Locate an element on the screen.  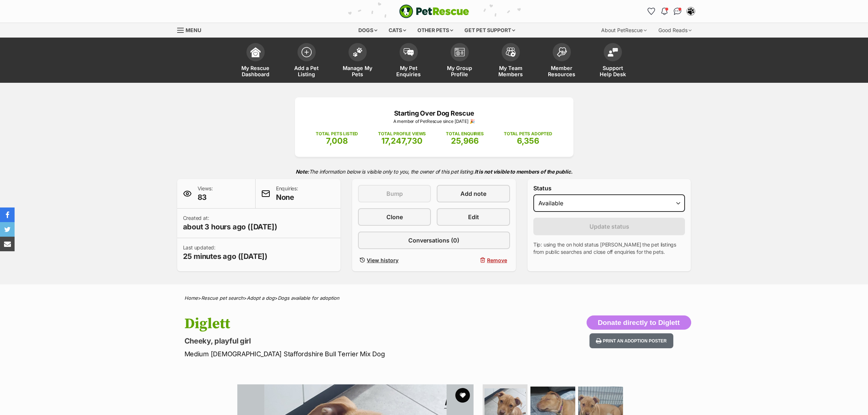
a: Edit is located at coordinates (473, 217).